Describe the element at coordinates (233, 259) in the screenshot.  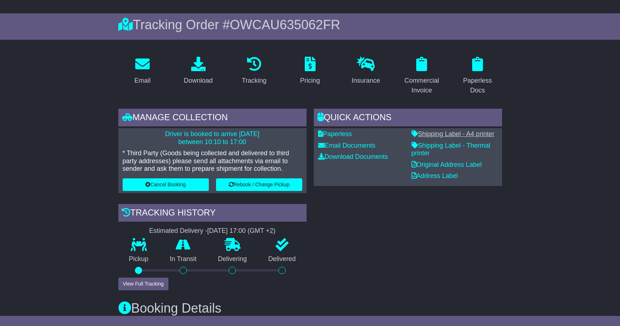
I see `p: Delivering` at that location.